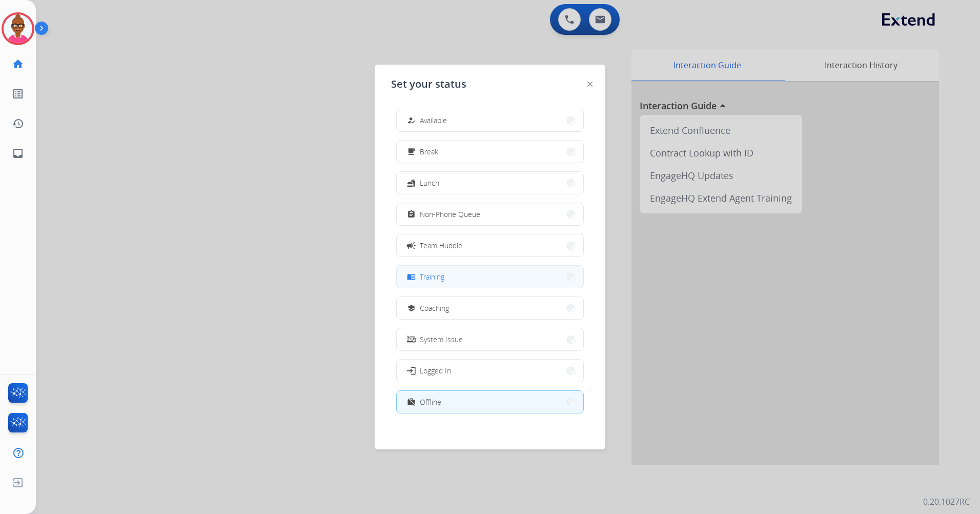  I want to click on mat-icon: home, so click(18, 64).